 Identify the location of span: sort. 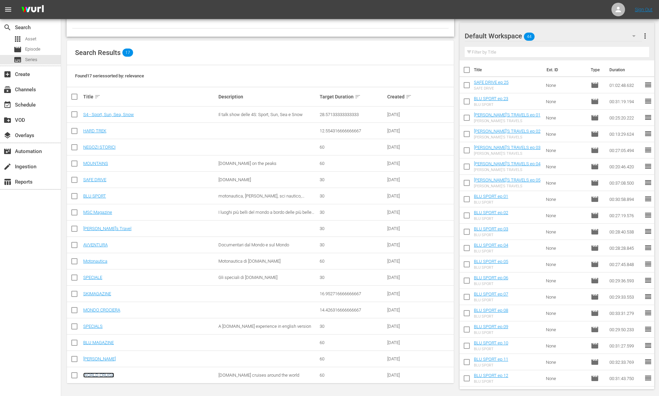
(357, 97).